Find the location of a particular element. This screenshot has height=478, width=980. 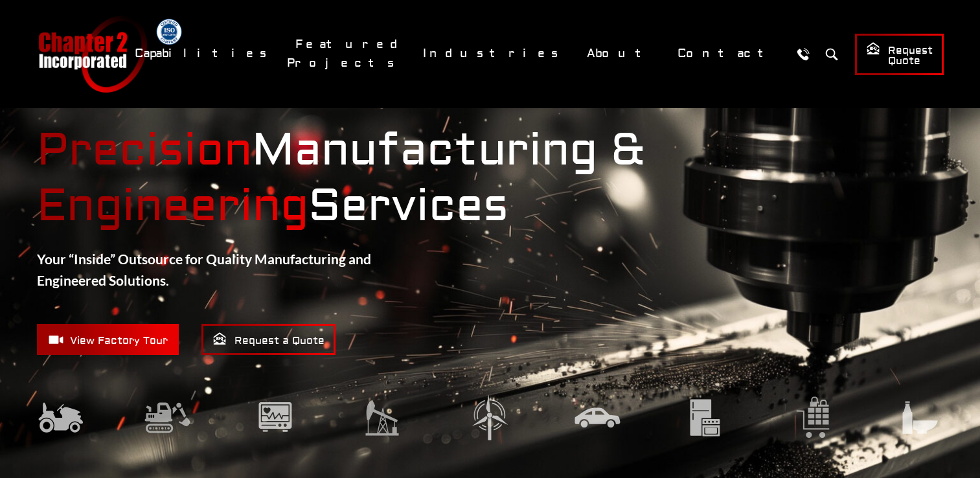

span: Request a Quote is located at coordinates (268, 339).